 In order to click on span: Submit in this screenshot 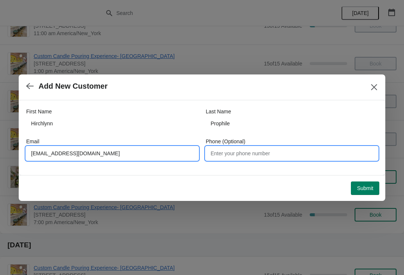, I will do `click(365, 188)`.